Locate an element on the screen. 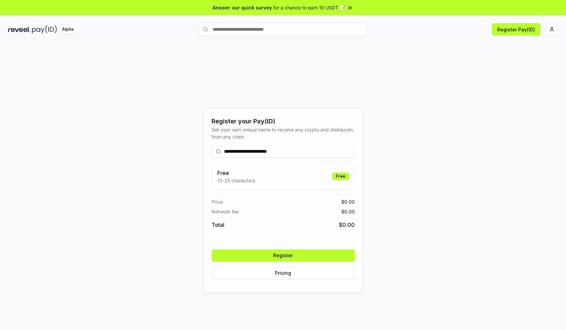  img: pay_id is located at coordinates (45, 29).